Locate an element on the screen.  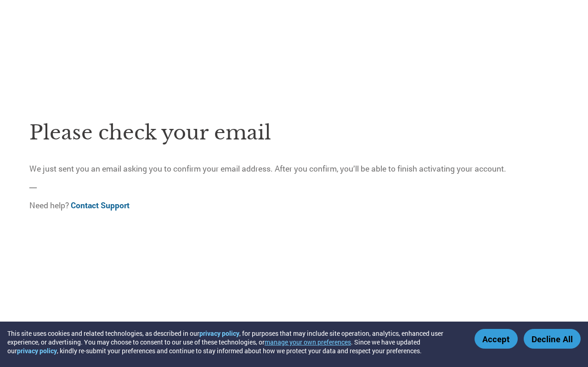
button: Accept is located at coordinates (496, 339).